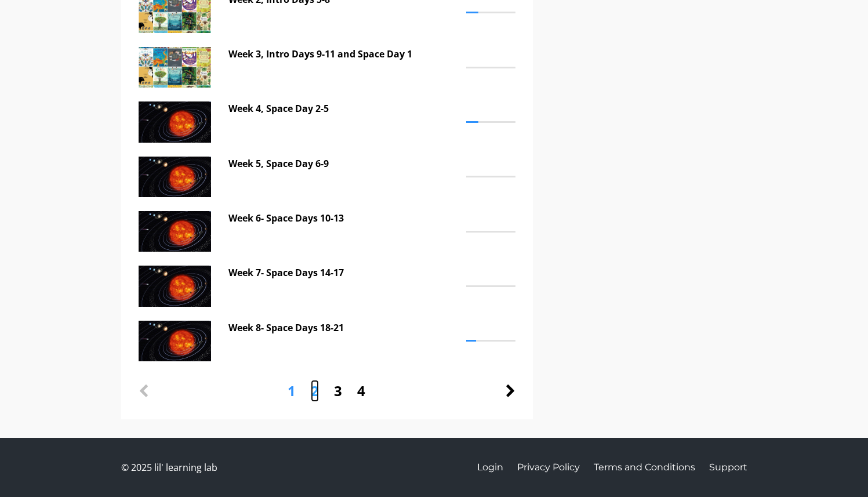 This screenshot has height=497, width=868. Describe the element at coordinates (175, 177) in the screenshot. I see `img: hYuPlGs6TtmLqfAmphzb_33268b06-b321-4218-b43f-f297da375bca.jpg` at that location.